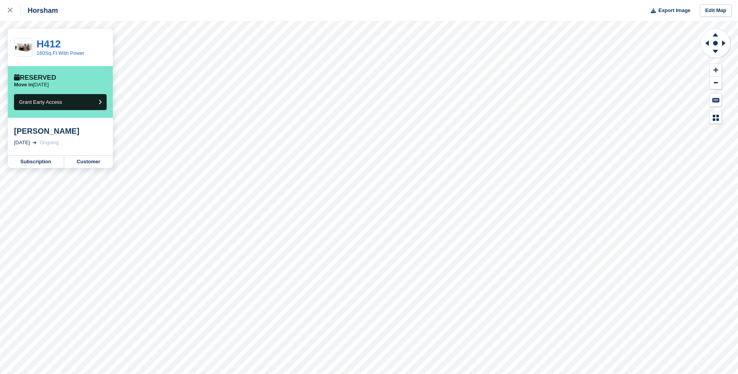  I want to click on button: Map Legend, so click(716, 117).